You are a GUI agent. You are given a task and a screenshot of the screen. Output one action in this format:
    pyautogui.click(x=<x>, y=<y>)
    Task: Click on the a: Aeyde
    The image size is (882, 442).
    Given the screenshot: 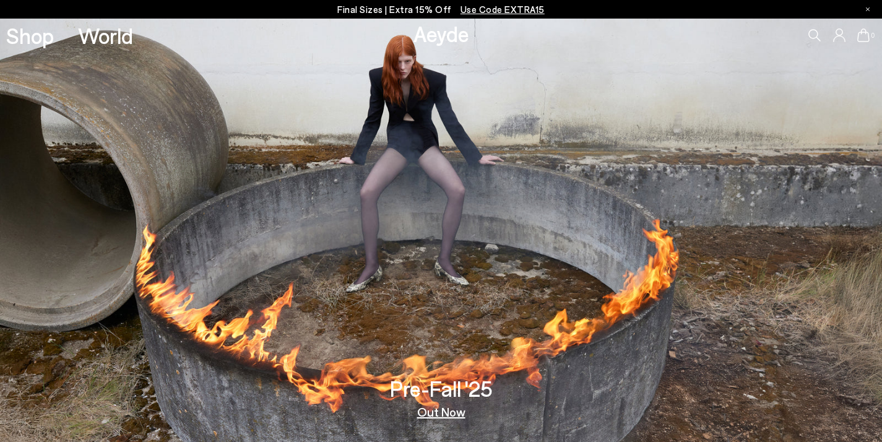 What is the action you would take?
    pyautogui.click(x=441, y=33)
    